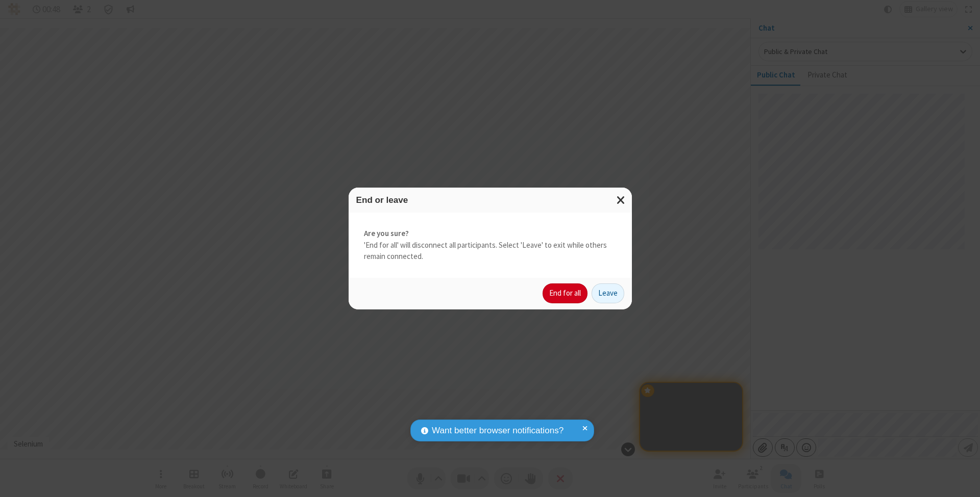 The image size is (980, 497). I want to click on button: Leave, so click(607, 294).